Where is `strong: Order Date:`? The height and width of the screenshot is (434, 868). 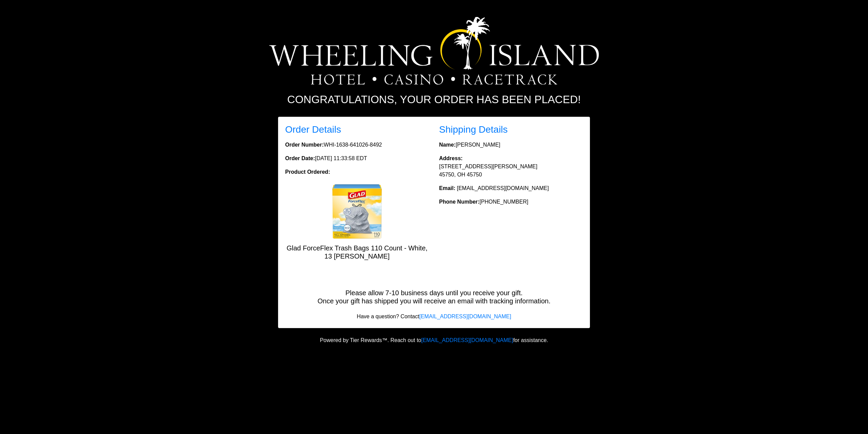 strong: Order Date: is located at coordinates (300, 158).